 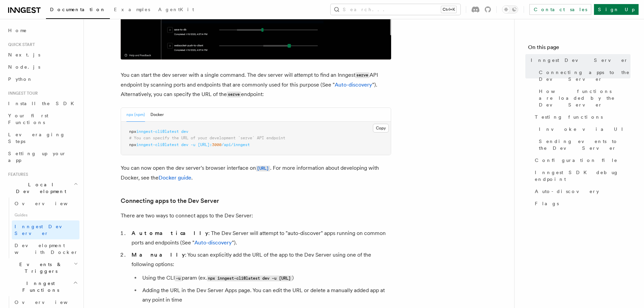 What do you see at coordinates (266, 278) in the screenshot?
I see `li: Using the CLI param (ex. )` at bounding box center [266, 278].